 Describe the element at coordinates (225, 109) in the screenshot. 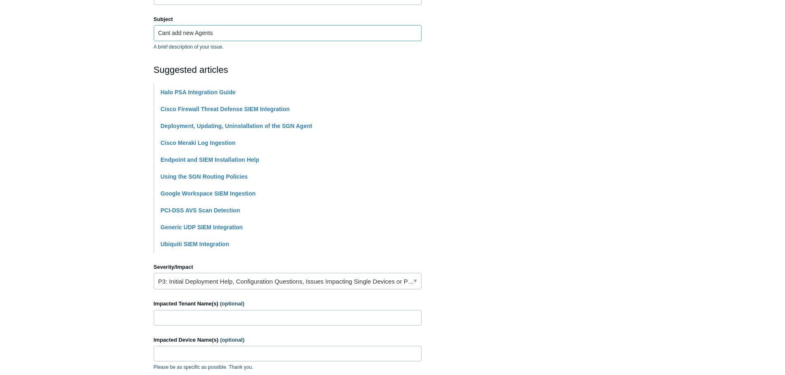

I see `a: Cisco Firewall Threat Defense SIEM Integration` at that location.